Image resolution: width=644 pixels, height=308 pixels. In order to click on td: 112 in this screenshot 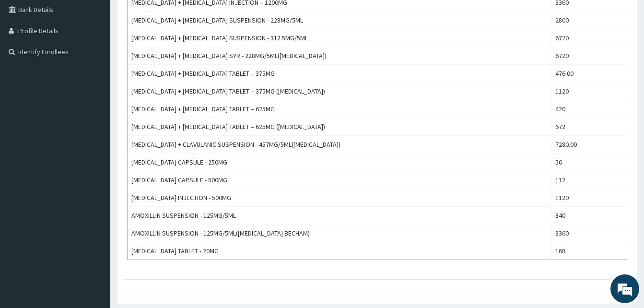, I will do `click(589, 180)`.